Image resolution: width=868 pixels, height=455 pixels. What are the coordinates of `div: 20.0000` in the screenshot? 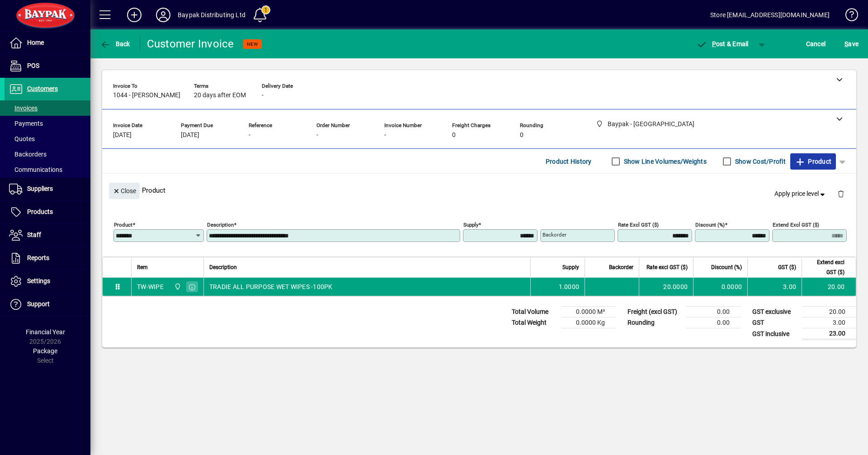 It's located at (666, 287).